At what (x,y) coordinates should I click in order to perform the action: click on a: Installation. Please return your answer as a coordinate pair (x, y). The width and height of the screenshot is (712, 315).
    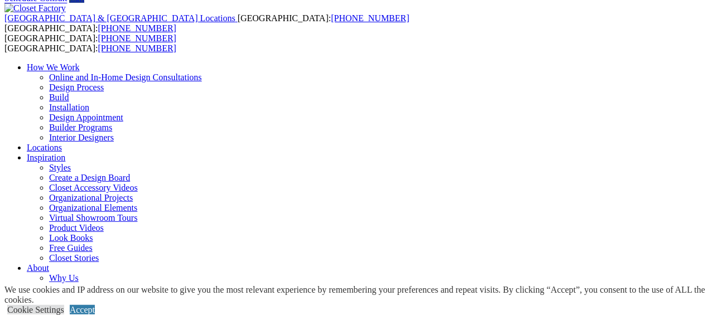
    Looking at the image, I should click on (69, 107).